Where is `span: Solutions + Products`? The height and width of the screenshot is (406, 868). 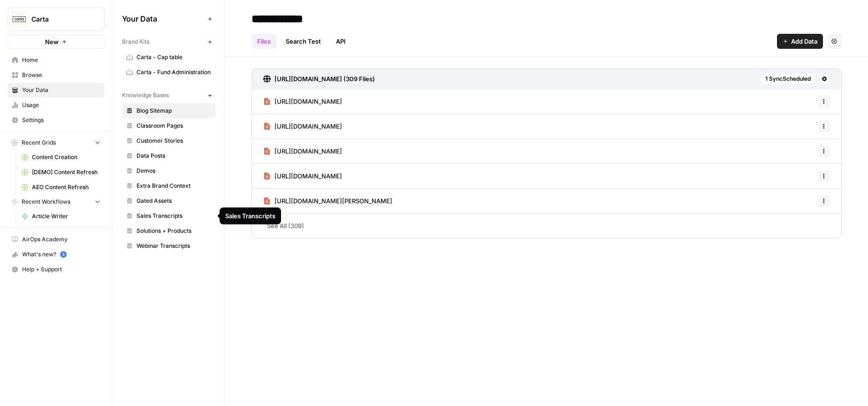
span: Solutions + Products is located at coordinates (174, 230).